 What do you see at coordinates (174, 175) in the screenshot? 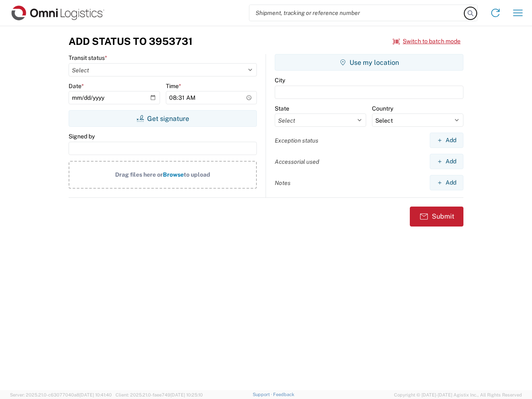
I see `span: Browse` at bounding box center [174, 175].